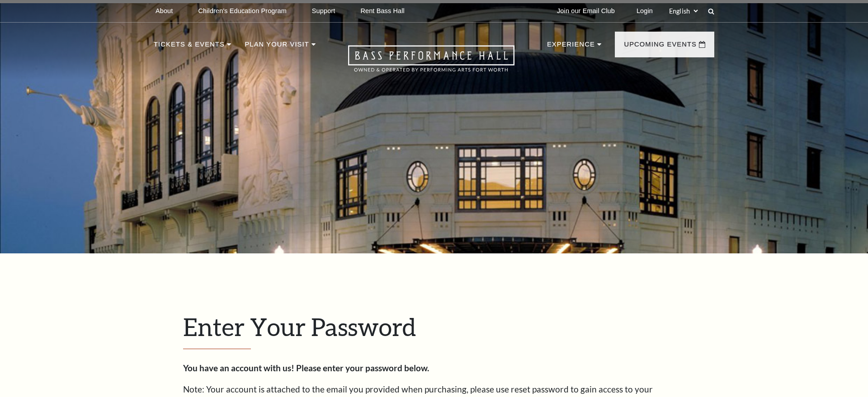 The height and width of the screenshot is (397, 868). Describe the element at coordinates (571, 47) in the screenshot. I see `p: Experience` at that location.